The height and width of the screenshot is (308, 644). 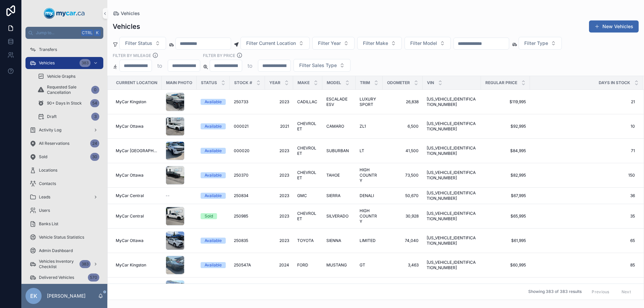 What do you see at coordinates (505, 265) in the screenshot?
I see `a: $60,995` at bounding box center [505, 265].